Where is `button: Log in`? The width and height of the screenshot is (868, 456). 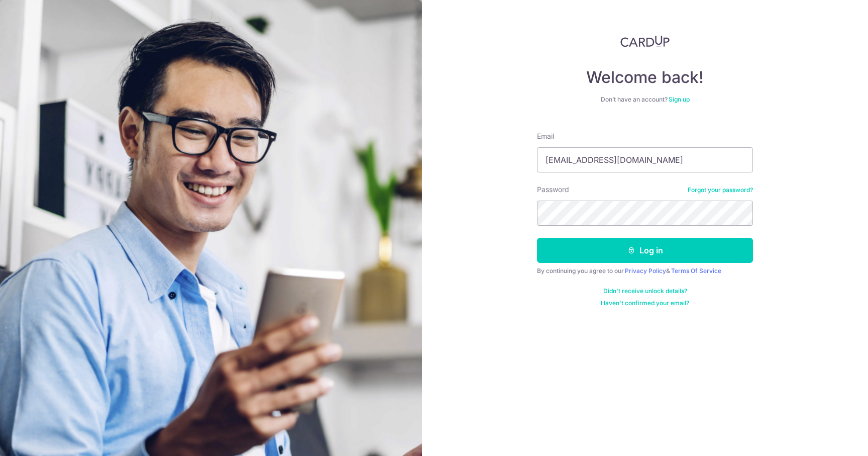 button: Log in is located at coordinates (645, 251).